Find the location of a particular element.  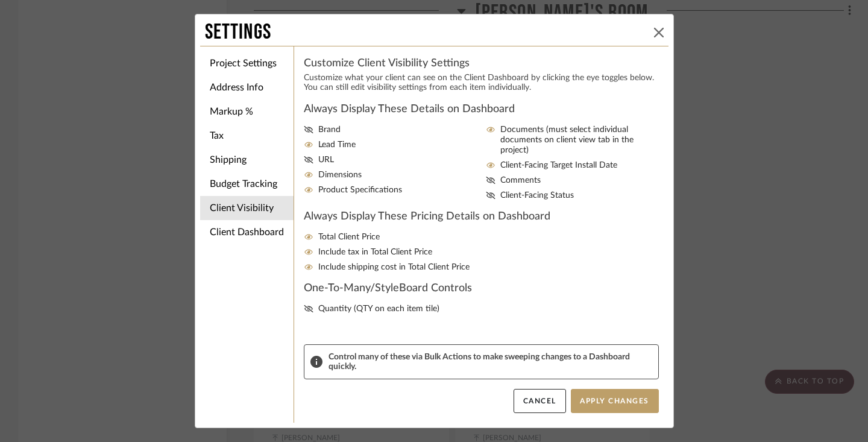

li: Markup % is located at coordinates (246, 112).